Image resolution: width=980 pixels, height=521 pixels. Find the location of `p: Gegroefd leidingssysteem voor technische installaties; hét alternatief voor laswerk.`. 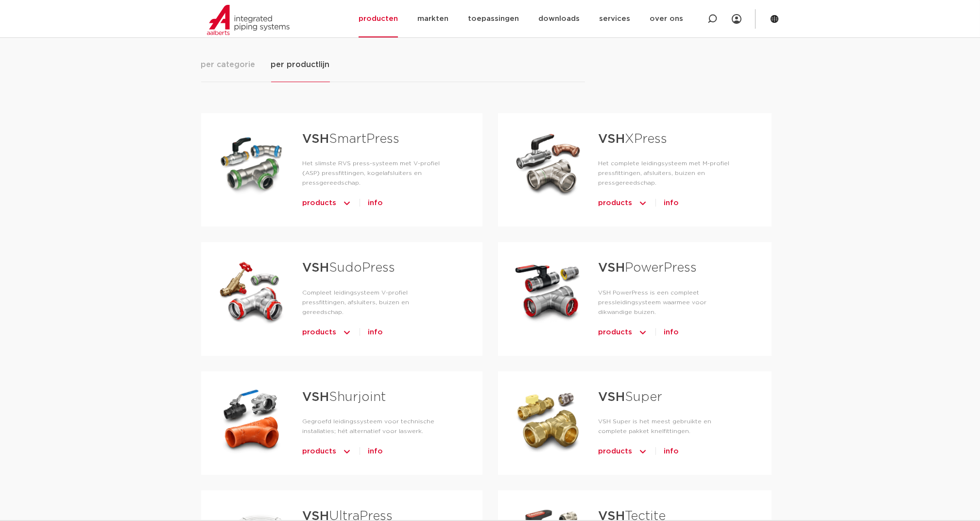

p: Gegroefd leidingssysteem voor technische installaties; hét alternatief voor laswerk. is located at coordinates (377, 426).